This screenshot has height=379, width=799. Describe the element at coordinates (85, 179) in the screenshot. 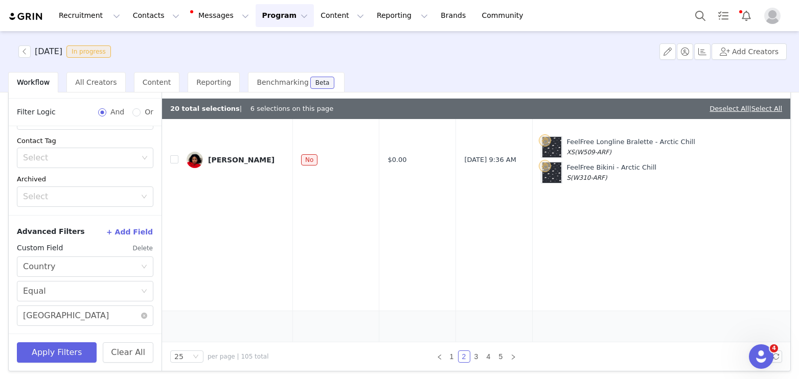

I see `div: Archived` at that location.